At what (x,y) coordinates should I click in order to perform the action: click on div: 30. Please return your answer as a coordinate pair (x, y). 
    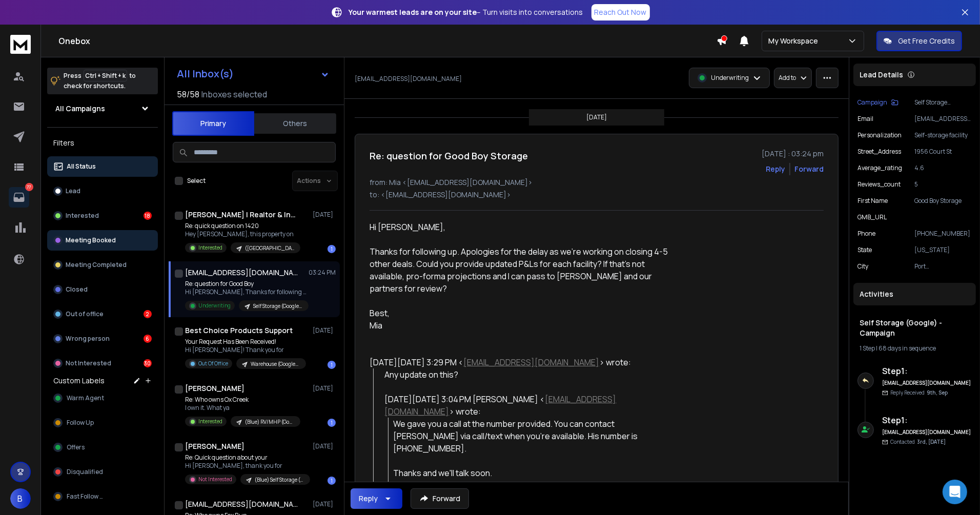
    Looking at the image, I should click on (148, 363).